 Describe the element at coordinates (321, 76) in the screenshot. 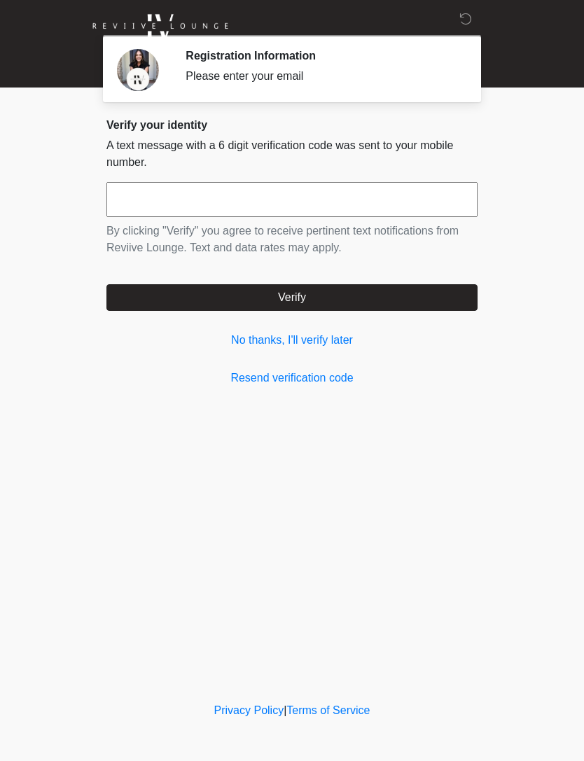

I see `div: Please enter your email` at that location.